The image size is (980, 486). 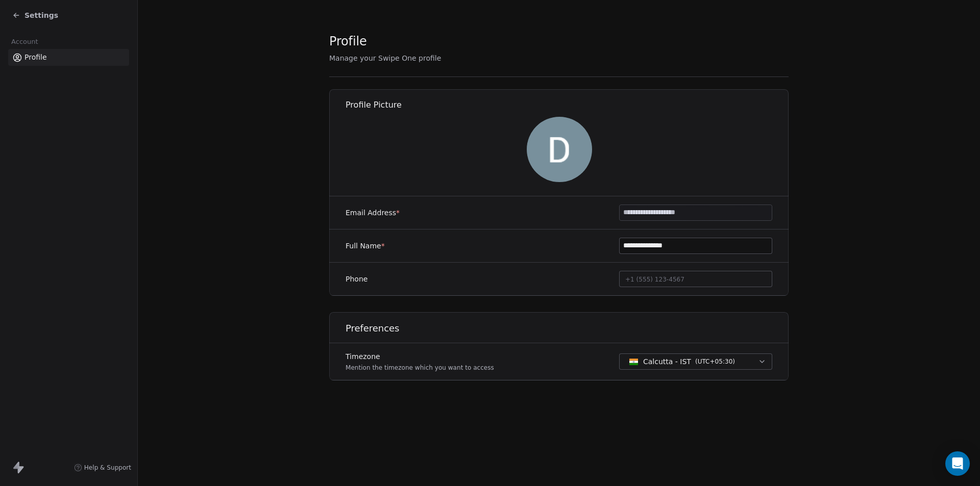 I want to click on span: Help & Support, so click(x=108, y=468).